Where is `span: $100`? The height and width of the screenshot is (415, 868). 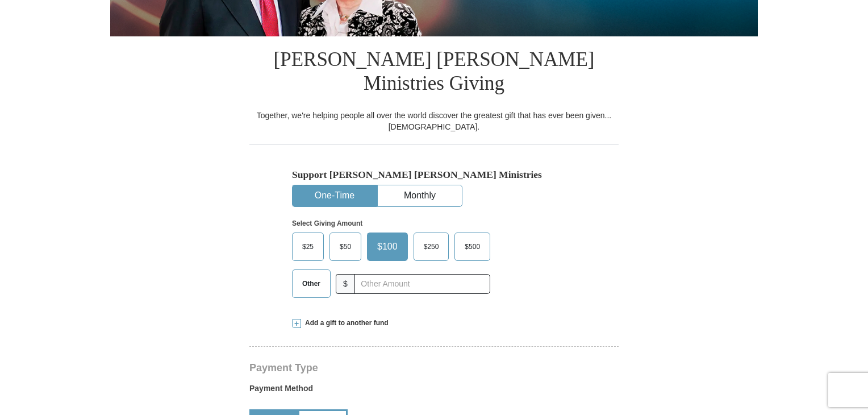
span: $100 is located at coordinates (388, 246).